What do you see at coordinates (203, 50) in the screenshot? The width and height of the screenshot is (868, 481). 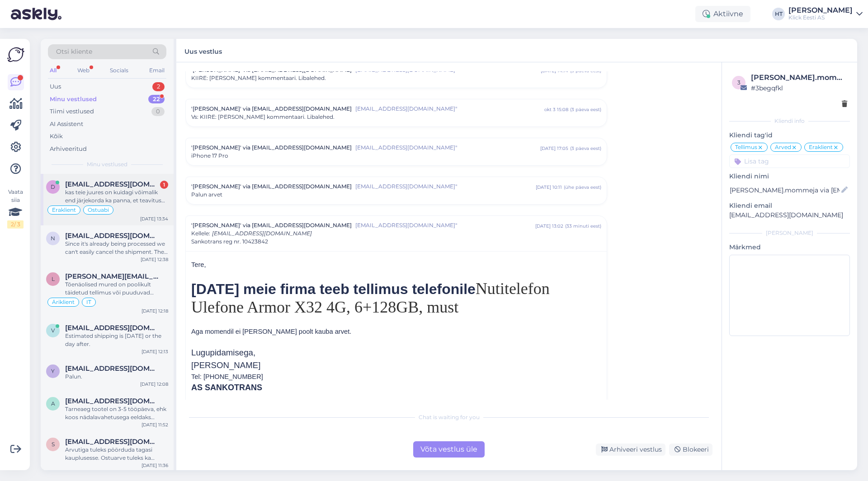 I see `label: Uus vestlus` at bounding box center [203, 50].